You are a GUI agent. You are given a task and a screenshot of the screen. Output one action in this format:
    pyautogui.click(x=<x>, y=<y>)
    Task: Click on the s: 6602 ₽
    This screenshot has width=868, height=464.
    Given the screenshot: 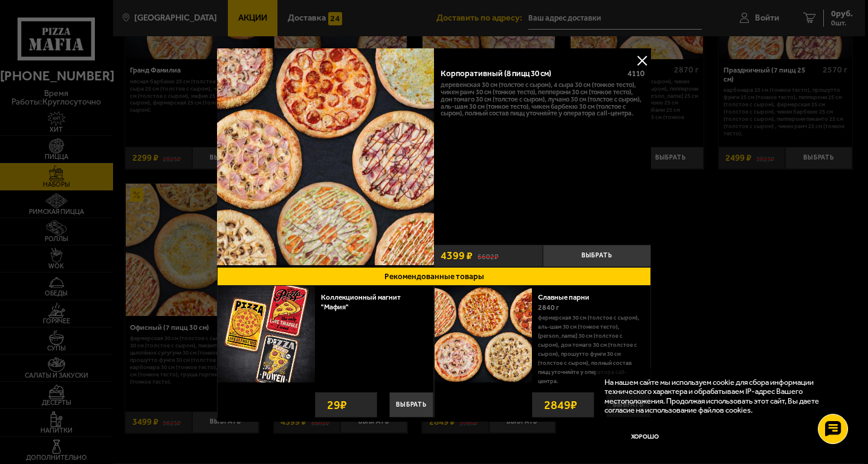 What is the action you would take?
    pyautogui.click(x=488, y=256)
    